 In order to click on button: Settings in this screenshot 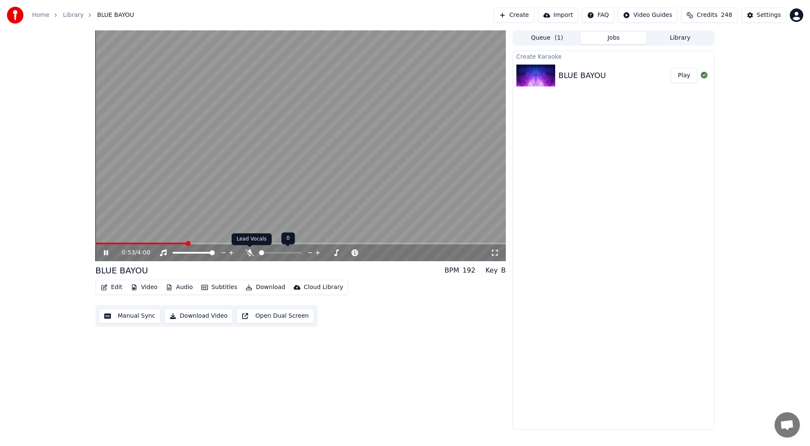, I will do `click(763, 15)`.